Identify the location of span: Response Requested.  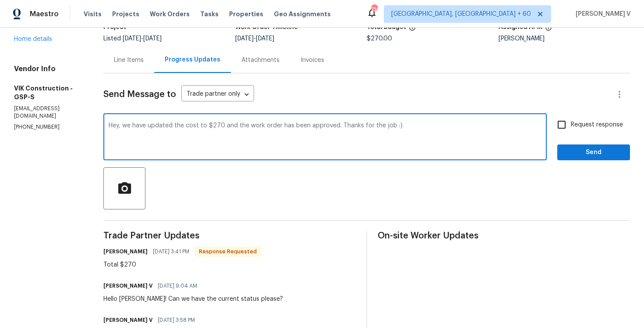
(228, 251).